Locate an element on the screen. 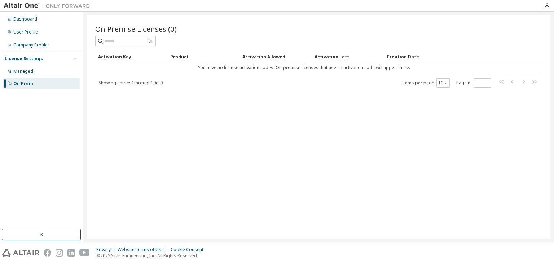 This screenshot has width=554, height=263. div: Activation Key is located at coordinates (131, 57).